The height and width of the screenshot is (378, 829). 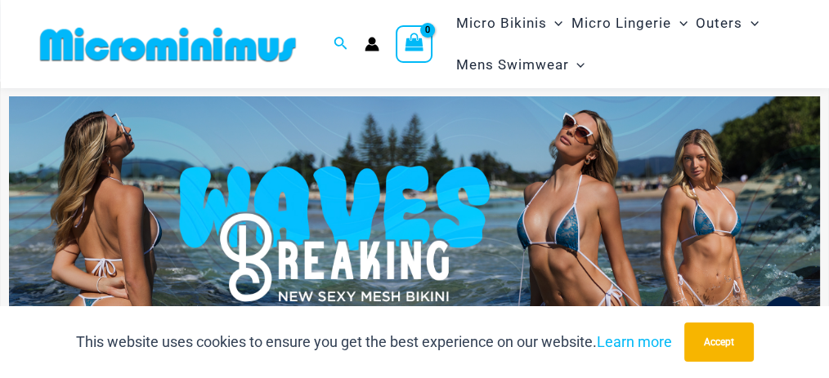 What do you see at coordinates (373, 342) in the screenshot?
I see `p: This website uses cookies to ensure you get the best experience on our website.` at bounding box center [373, 342].